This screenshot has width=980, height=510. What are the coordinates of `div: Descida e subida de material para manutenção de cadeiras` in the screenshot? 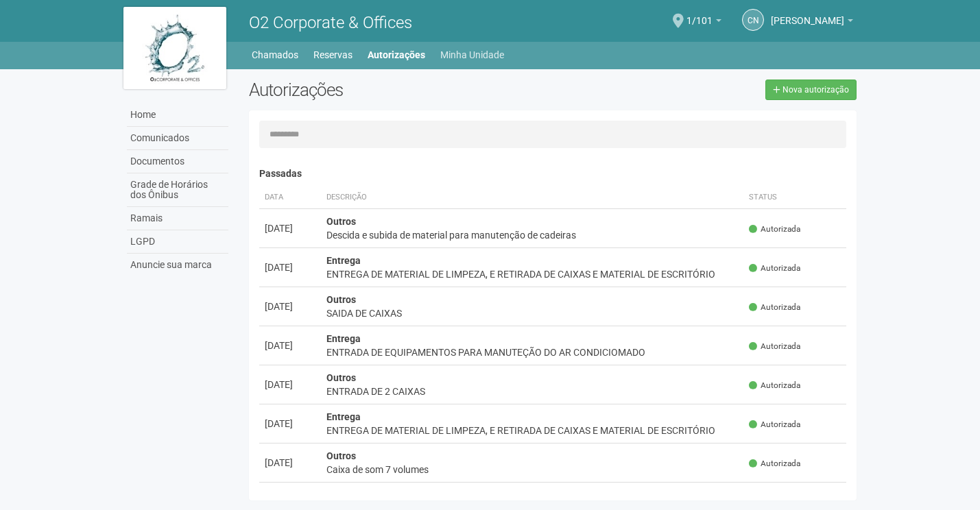 It's located at (532, 235).